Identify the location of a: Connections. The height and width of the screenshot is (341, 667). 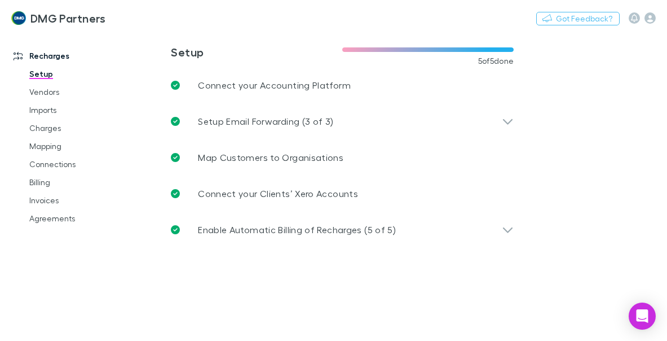
(80, 164).